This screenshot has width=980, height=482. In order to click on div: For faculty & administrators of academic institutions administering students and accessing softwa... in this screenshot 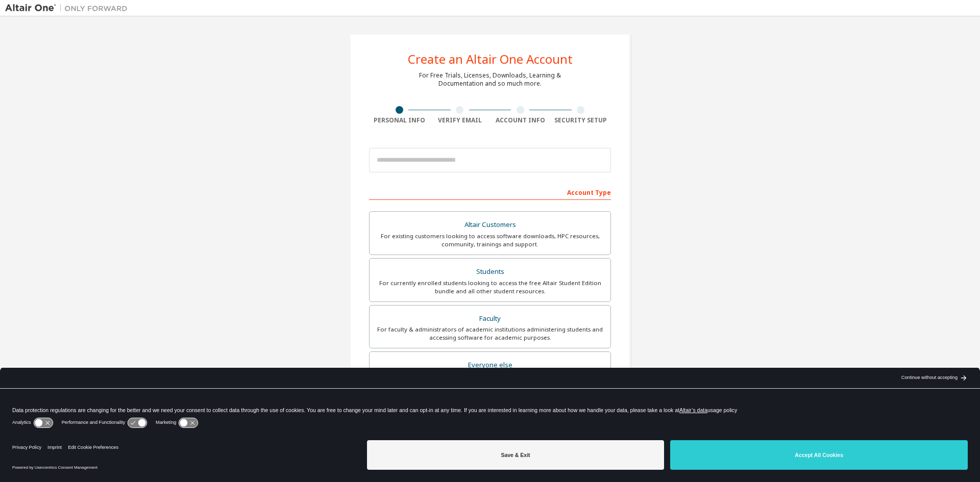, I will do `click(490, 334)`.